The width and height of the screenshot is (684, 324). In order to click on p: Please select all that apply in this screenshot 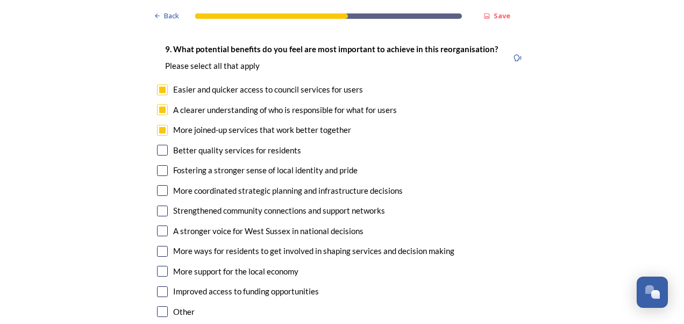, I will do `click(331, 66)`.